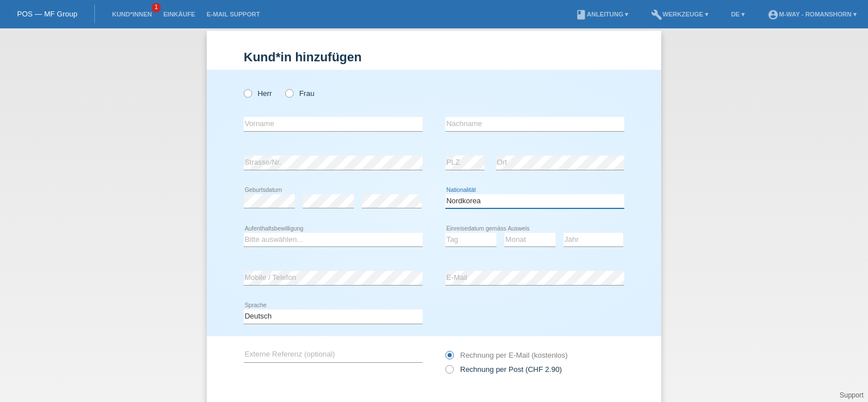 This screenshot has width=868, height=402. I want to click on span: 1, so click(156, 7).